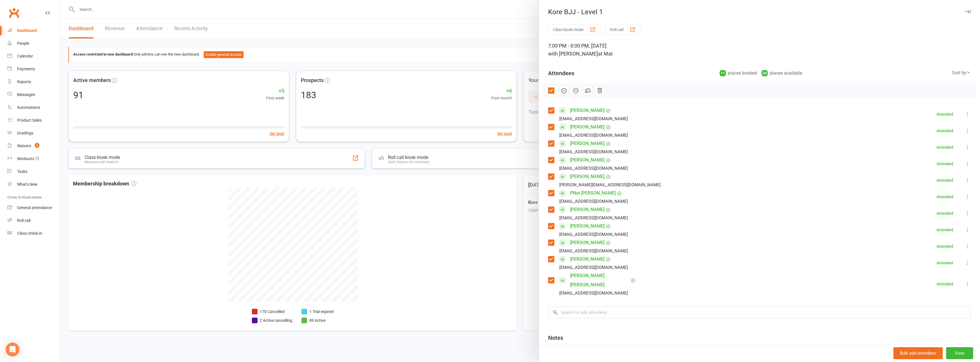  Describe the element at coordinates (723, 73) in the screenshot. I see `div: 11` at that location.